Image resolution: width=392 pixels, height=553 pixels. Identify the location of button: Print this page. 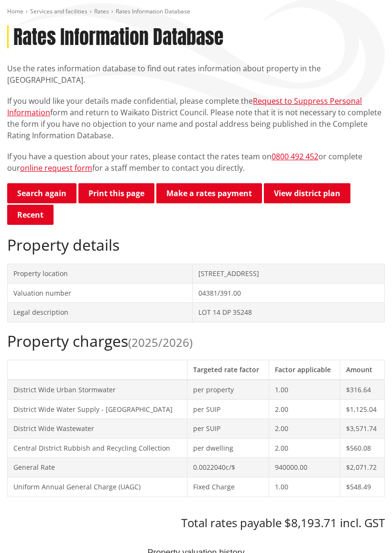
(116, 193).